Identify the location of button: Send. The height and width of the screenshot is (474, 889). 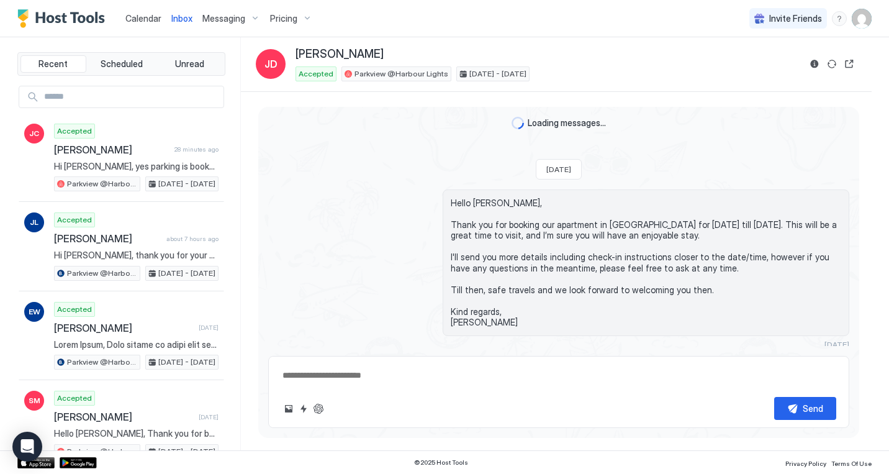
(805, 408).